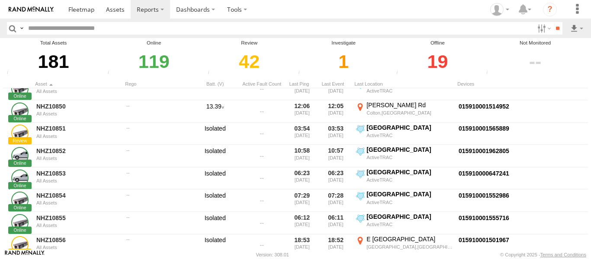 This screenshot has width=591, height=259. What do you see at coordinates (500, 84) in the screenshot?
I see `div: Devices` at bounding box center [500, 84].